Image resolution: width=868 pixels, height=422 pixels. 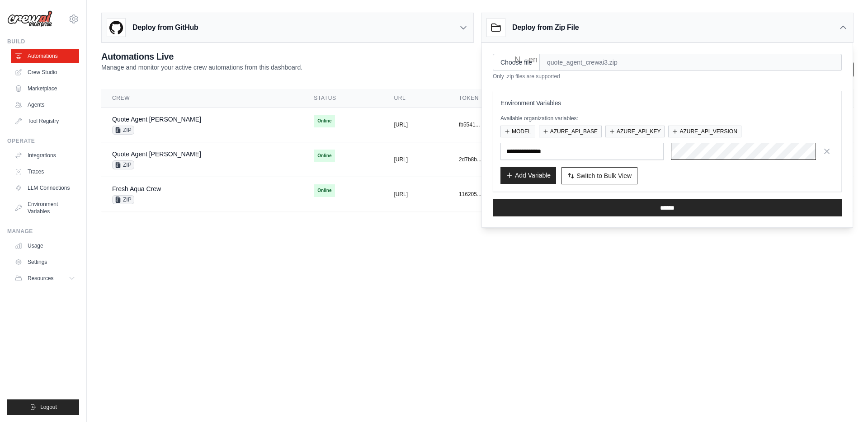 What do you see at coordinates (45, 88) in the screenshot?
I see `a: Marketplace` at bounding box center [45, 88].